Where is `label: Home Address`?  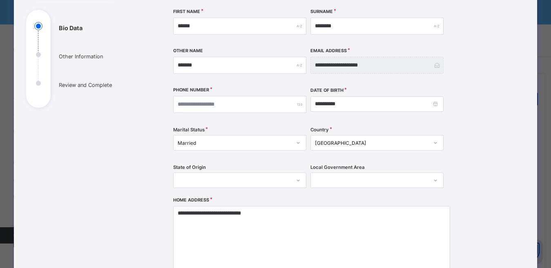 label: Home Address is located at coordinates (191, 200).